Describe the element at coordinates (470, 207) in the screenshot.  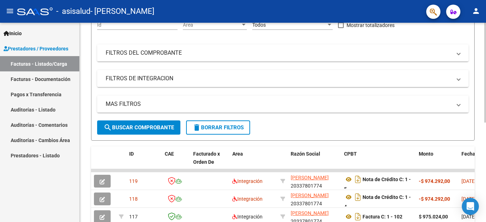
I see `div: Open Intercom Messenger` at that location.